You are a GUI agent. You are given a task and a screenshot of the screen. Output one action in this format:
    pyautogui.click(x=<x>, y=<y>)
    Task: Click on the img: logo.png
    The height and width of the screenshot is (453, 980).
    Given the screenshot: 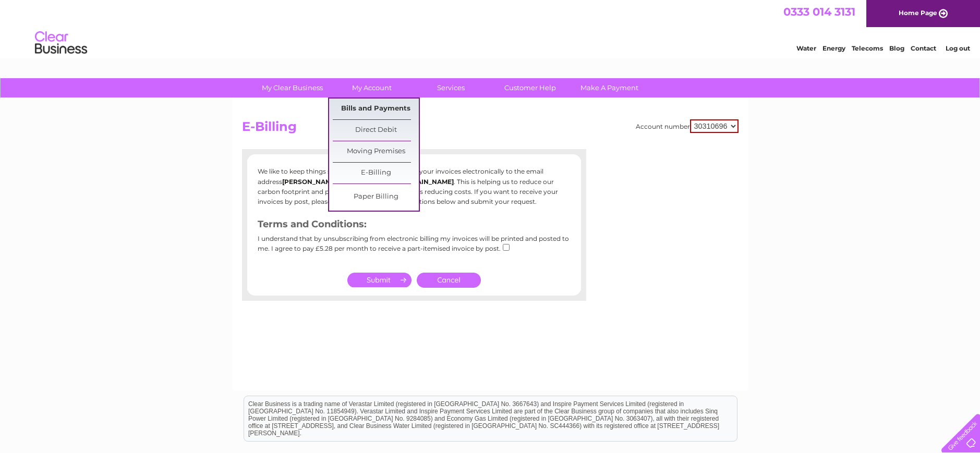 What is the action you would take?
    pyautogui.click(x=61, y=43)
    